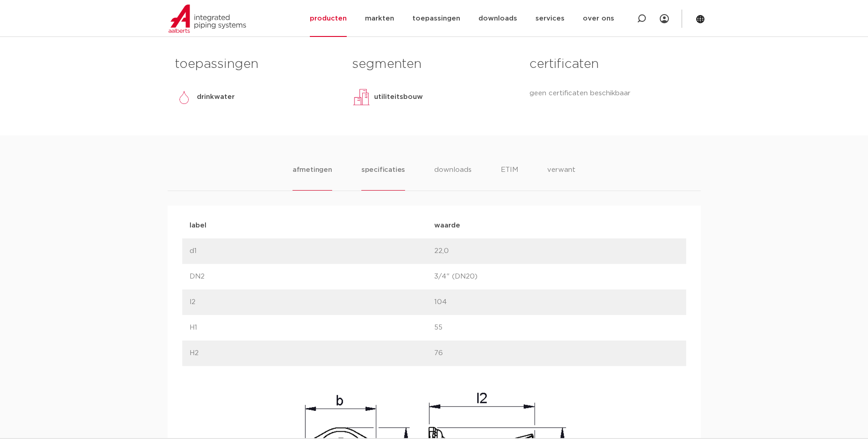  Describe the element at coordinates (557, 353) in the screenshot. I see `p: 76` at that location.